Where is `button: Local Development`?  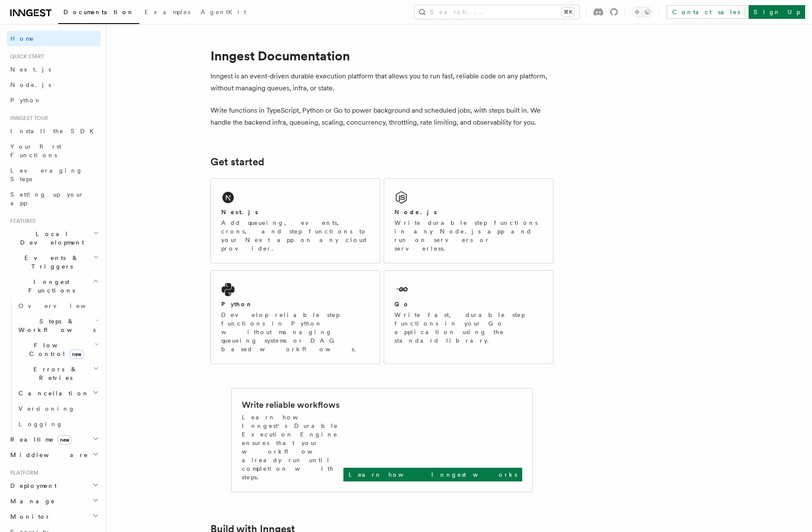 button: Local Development is located at coordinates (54, 238).